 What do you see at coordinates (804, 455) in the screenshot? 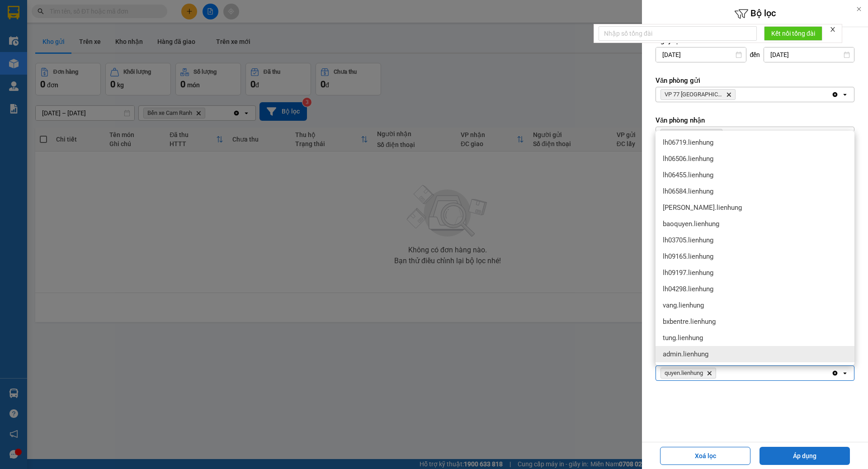
I see `button: Áp dụng` at bounding box center [804, 455].